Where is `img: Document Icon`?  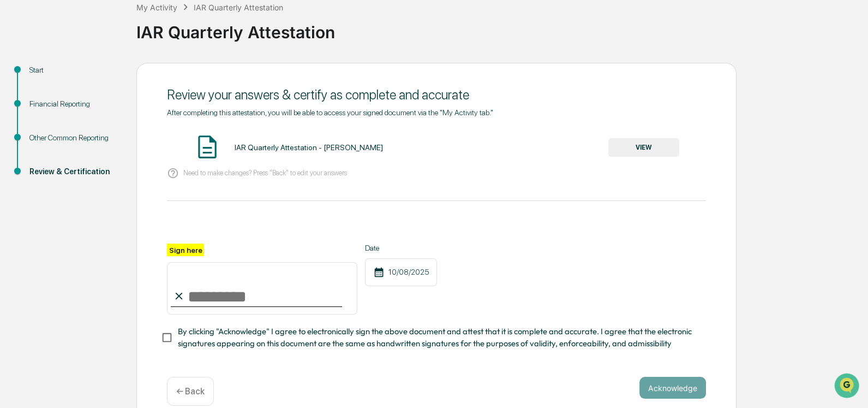 img: Document Icon is located at coordinates (207, 147).